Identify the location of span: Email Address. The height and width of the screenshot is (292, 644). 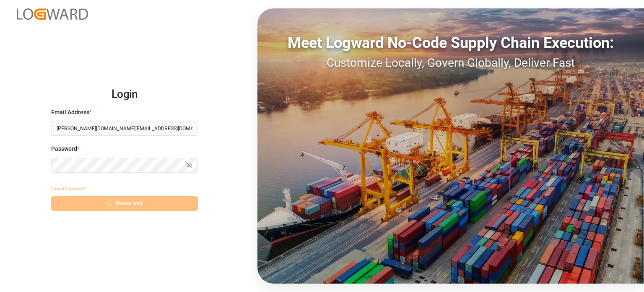
(70, 112).